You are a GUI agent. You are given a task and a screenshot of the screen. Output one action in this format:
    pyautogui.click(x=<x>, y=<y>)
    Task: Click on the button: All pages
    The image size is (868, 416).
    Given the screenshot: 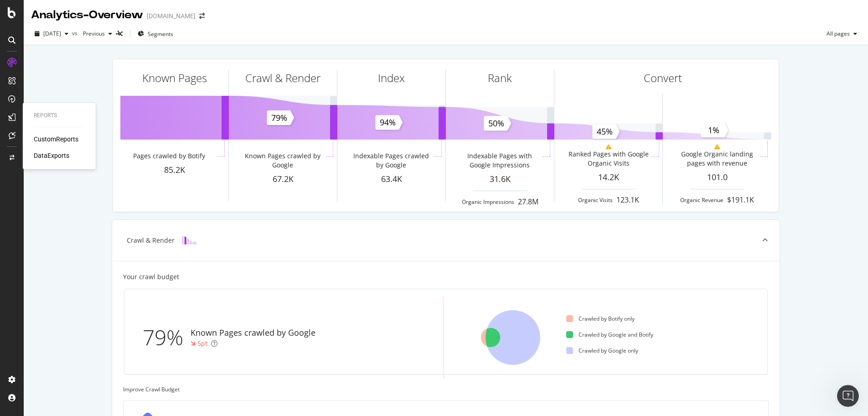 What is the action you would take?
    pyautogui.click(x=841, y=34)
    